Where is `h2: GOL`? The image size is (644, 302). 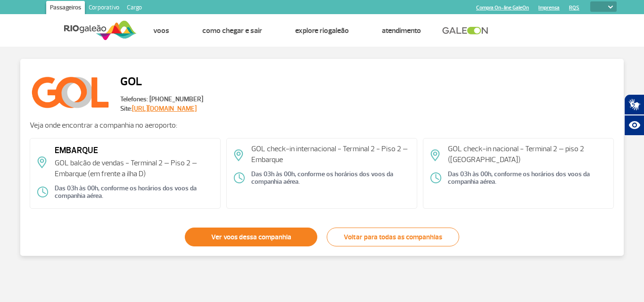
h2: GOL is located at coordinates (162, 82).